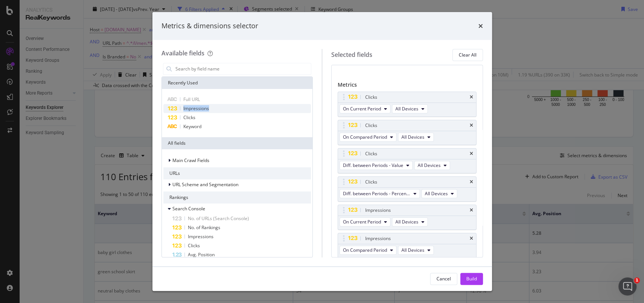 The width and height of the screenshot is (644, 303). I want to click on input: Search by field name, so click(243, 69).